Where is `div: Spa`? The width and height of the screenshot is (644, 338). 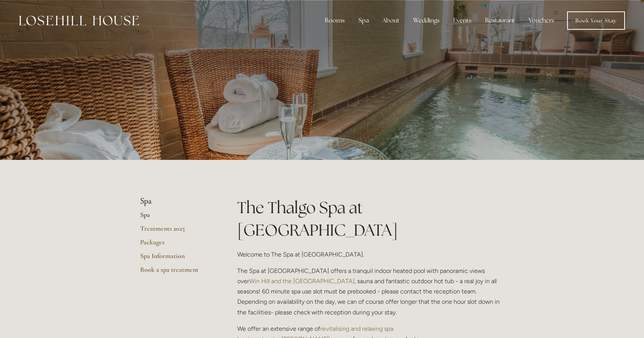
div: Spa is located at coordinates (363, 21).